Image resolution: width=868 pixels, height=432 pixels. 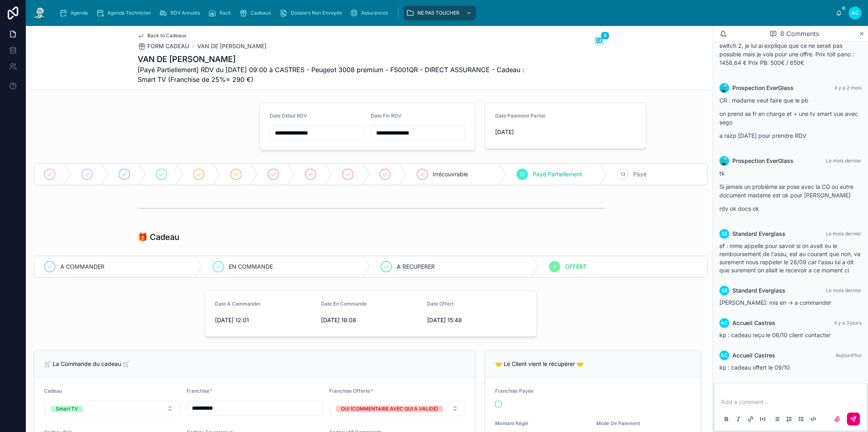 What do you see at coordinates (390, 409) in the screenshot?
I see `div: OUI (COMMENTAIRE AVEC QUI A VALIDÉ)` at bounding box center [390, 409].